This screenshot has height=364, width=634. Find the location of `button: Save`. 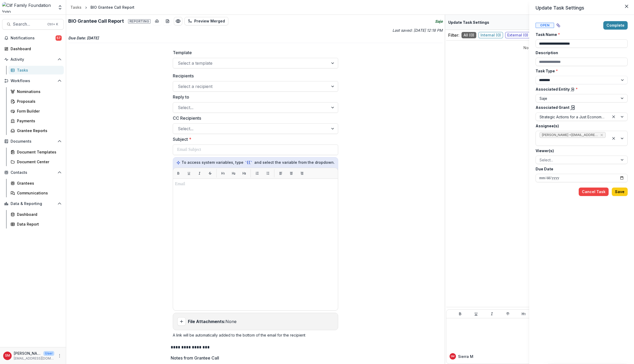

button: Save is located at coordinates (619, 192).